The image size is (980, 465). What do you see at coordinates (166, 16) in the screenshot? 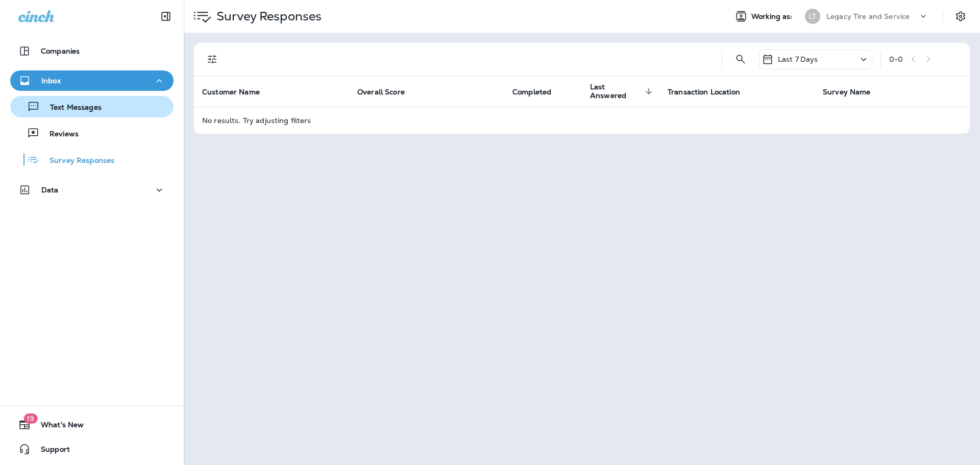
I see `button: Collapse Sidebar` at bounding box center [166, 16].